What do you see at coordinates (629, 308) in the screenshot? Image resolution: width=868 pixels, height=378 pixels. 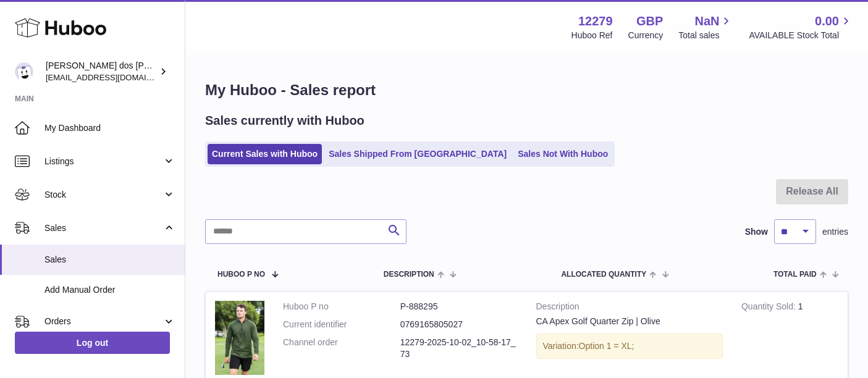 I see `strong: Description` at bounding box center [629, 308].